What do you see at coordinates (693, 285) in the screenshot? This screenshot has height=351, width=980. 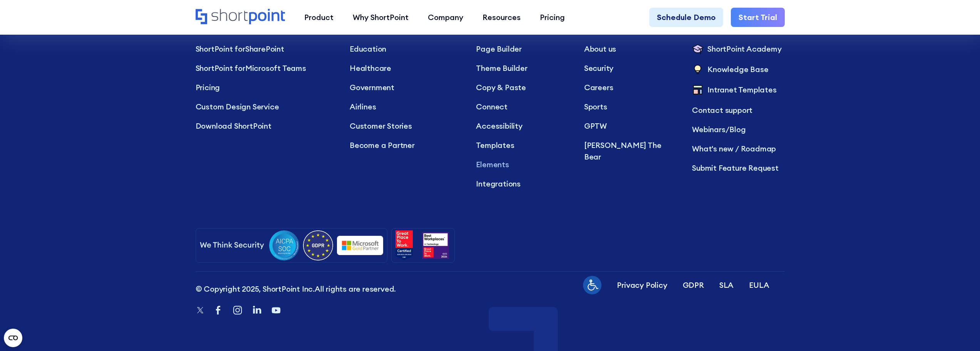 I see `a: GDPR` at bounding box center [693, 285].